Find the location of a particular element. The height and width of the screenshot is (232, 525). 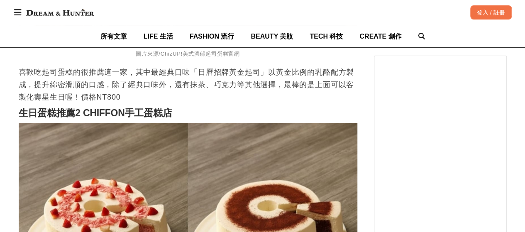

p: 喜歡吃起司蛋糕的很推薦這一家，其中最經典口味「日曆招牌黃金起司」以黃金比例的乳酪配方製成，提升綿密滑順的口感，除了經典口味外，還有抹茶、巧克力等其他選擇，最棒的是上面可以客製化壽星生日喔！價格N... is located at coordinates (188, 85).